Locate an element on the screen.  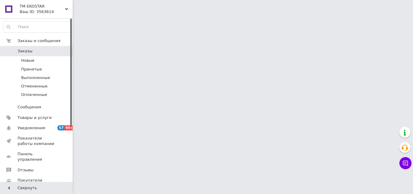
span: Показатели работы компании is located at coordinates (37, 141).